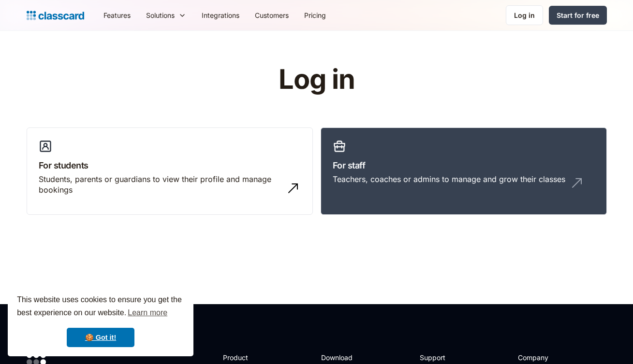 The height and width of the screenshot is (364, 633). I want to click on h2: Download, so click(341, 357).